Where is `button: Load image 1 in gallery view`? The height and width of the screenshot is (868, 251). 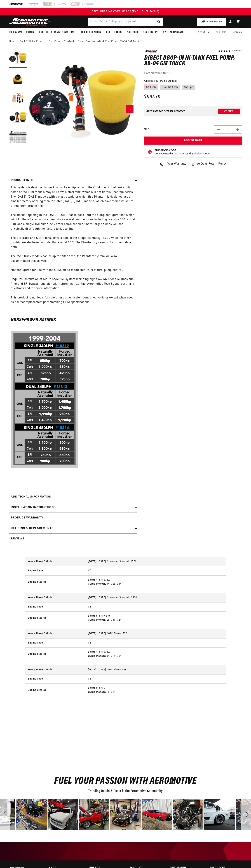 button: Load image 1 in gallery view is located at coordinates (18, 59).